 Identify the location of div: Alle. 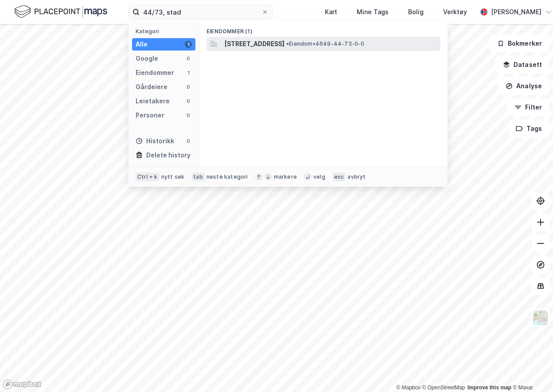
(141, 44).